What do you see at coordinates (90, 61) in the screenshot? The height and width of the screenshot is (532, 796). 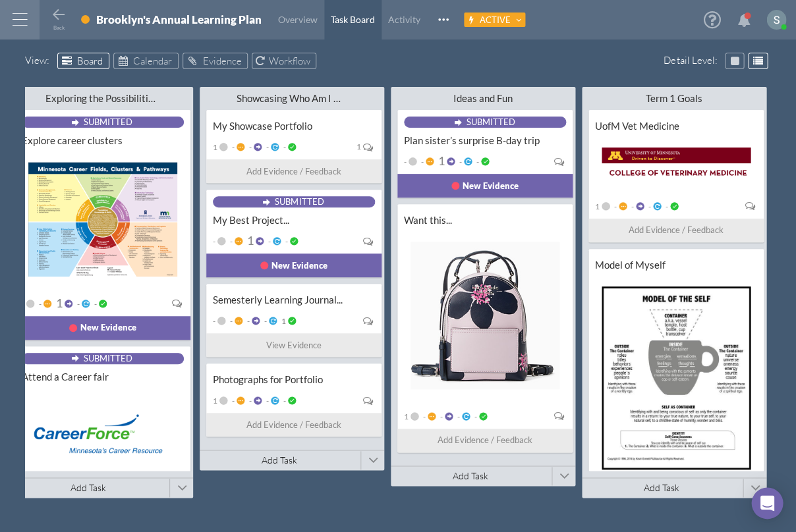 I see `span: Board` at bounding box center [90, 61].